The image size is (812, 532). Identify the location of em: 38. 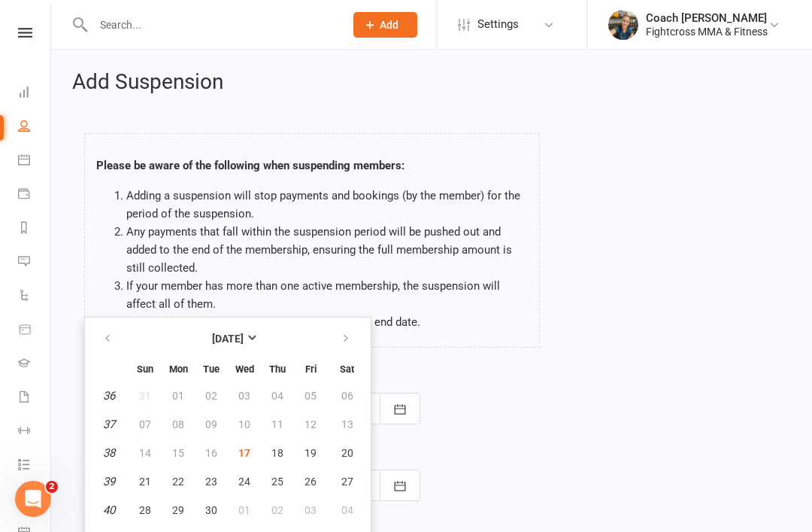
(109, 453).